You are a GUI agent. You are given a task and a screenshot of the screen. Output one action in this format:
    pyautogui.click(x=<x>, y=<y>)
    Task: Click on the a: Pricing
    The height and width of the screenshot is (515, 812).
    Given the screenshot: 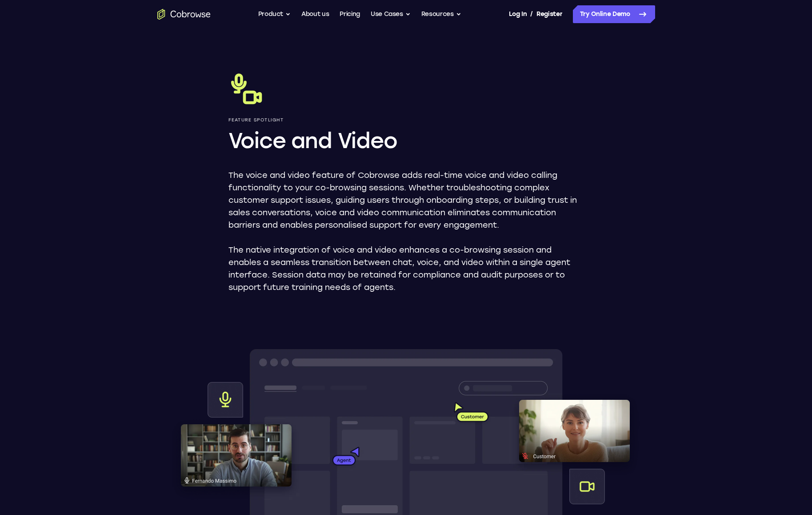 What is the action you would take?
    pyautogui.click(x=350, y=14)
    